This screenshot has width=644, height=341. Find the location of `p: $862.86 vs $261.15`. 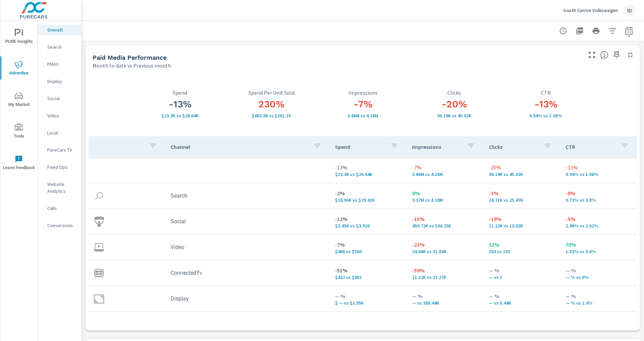

p: $862.86 vs $261.15 is located at coordinates (271, 115).